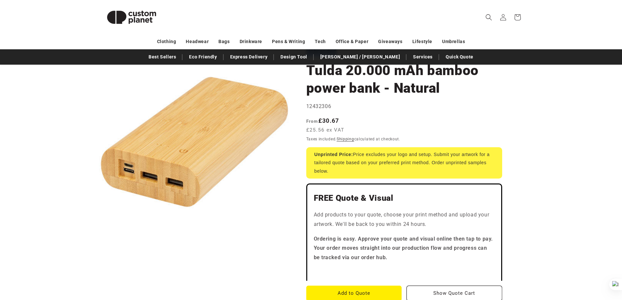 Image resolution: width=622 pixels, height=300 pixels. Describe the element at coordinates (459, 57) in the screenshot. I see `a: Quick Quote` at that location.